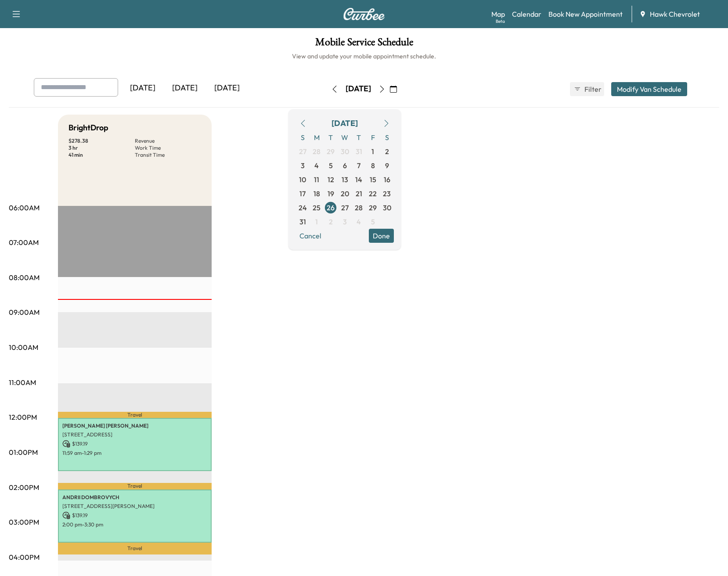 The image size is (728, 576). I want to click on p: 02:00PM, so click(23, 487).